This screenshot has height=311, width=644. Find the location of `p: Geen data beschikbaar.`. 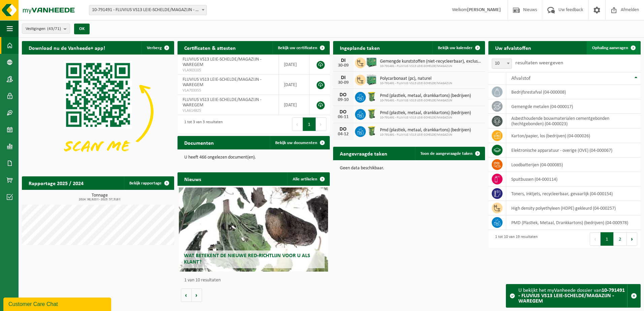

p: Geen data beschikbaar. is located at coordinates (410, 168).